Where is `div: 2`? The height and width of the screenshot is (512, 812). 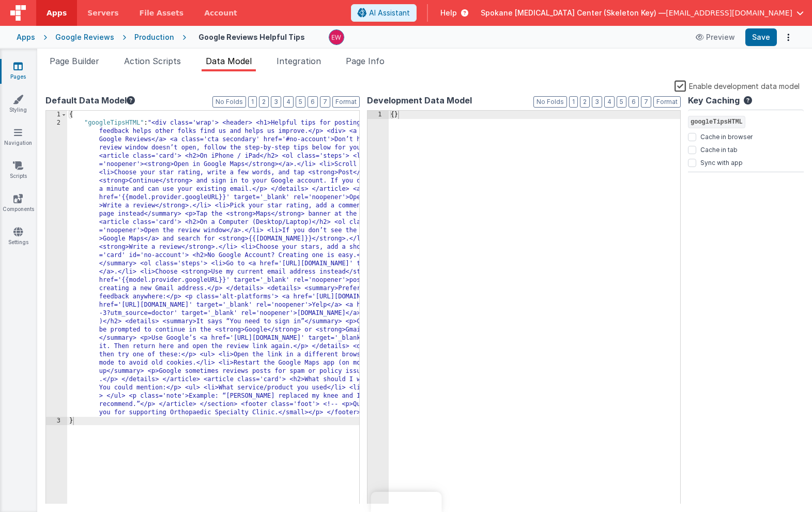 div: 2 is located at coordinates (57, 268).